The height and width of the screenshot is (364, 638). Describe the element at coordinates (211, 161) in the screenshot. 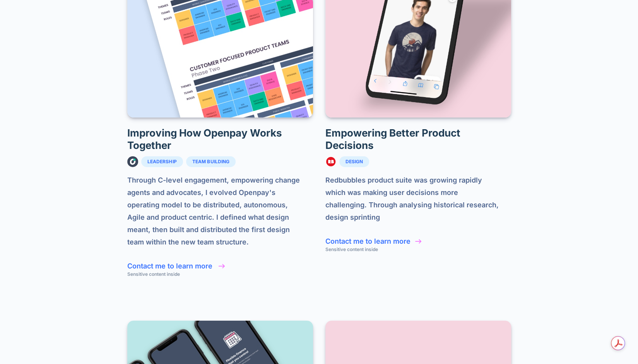

I see `div: Team Building` at that location.